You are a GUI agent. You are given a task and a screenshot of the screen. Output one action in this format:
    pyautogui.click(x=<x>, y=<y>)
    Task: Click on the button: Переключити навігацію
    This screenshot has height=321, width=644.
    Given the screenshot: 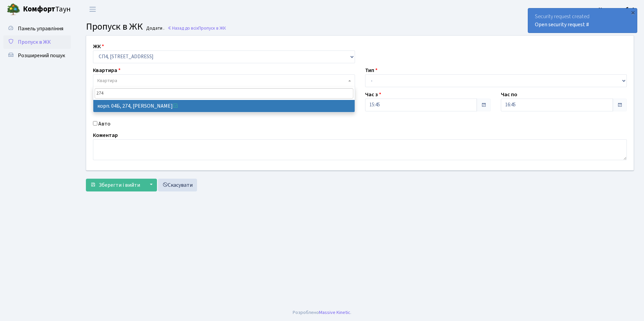 What is the action you would take?
    pyautogui.click(x=92, y=9)
    